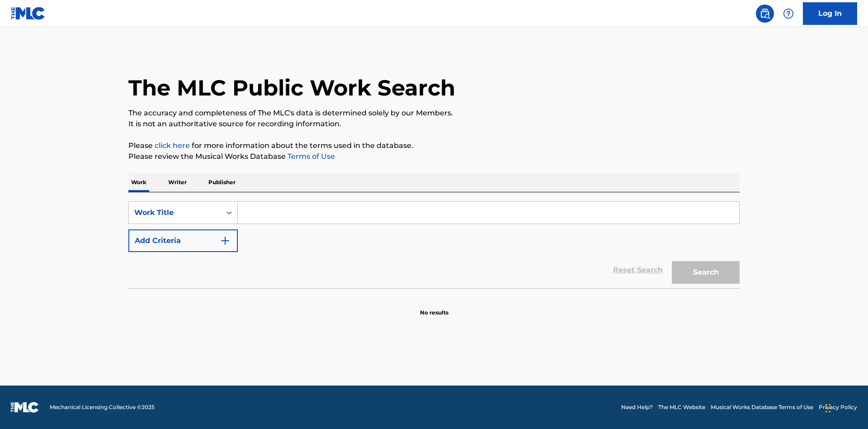  I want to click on button: Add Criteria, so click(183, 241).